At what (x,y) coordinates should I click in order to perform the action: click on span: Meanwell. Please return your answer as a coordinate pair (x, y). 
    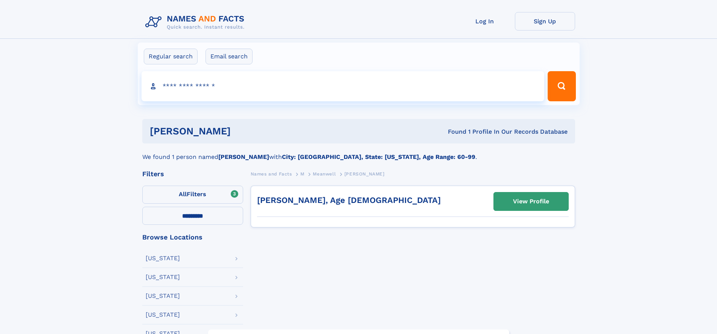
    Looking at the image, I should click on (324, 174).